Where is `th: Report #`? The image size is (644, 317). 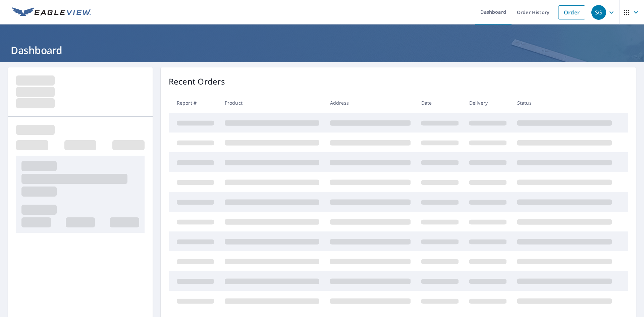 th: Report # is located at coordinates (194, 103).